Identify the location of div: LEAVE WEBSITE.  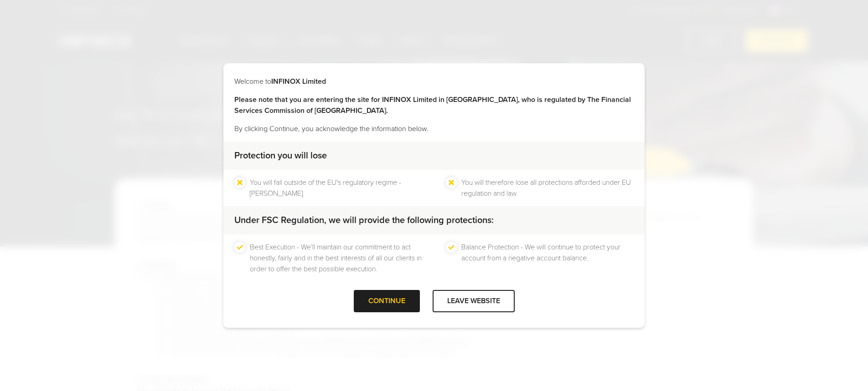
(474, 301).